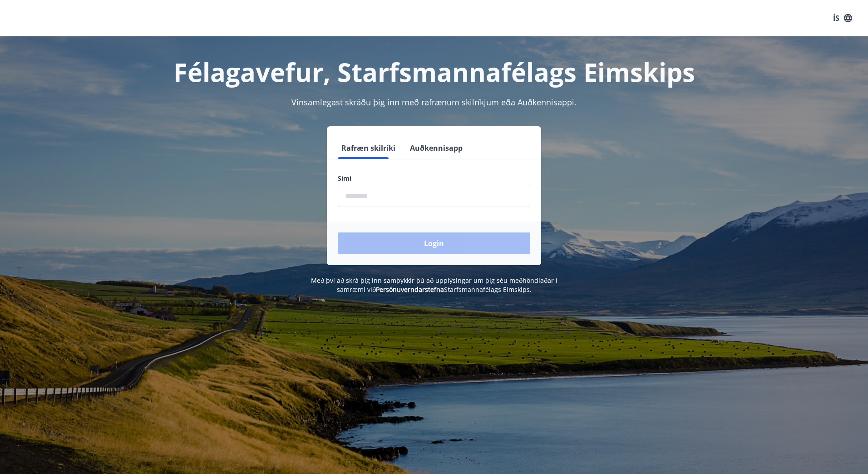  I want to click on h1: Félagavefur, Starfsmannafélags Eimskips, so click(434, 72).